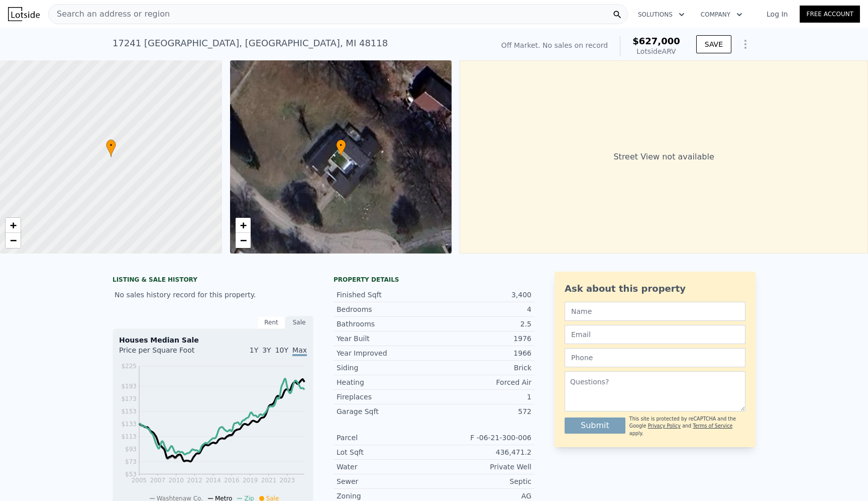  Describe the element at coordinates (385, 294) in the screenshot. I see `div: Finished Sqft` at that location.